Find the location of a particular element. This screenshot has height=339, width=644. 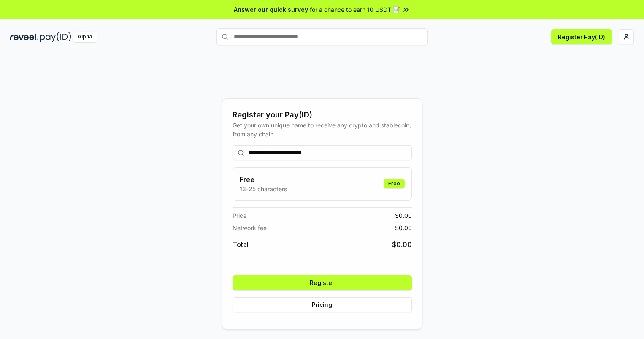

p: 13-25 characters is located at coordinates (263, 189).